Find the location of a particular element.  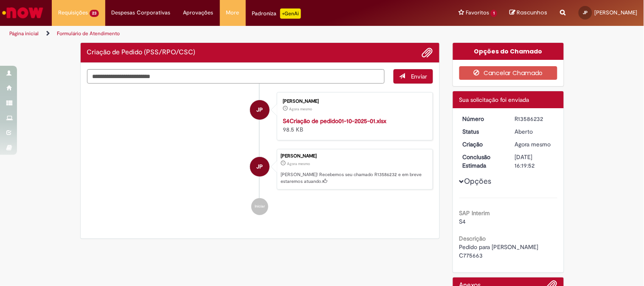

span: Requisições is located at coordinates (73, 13).